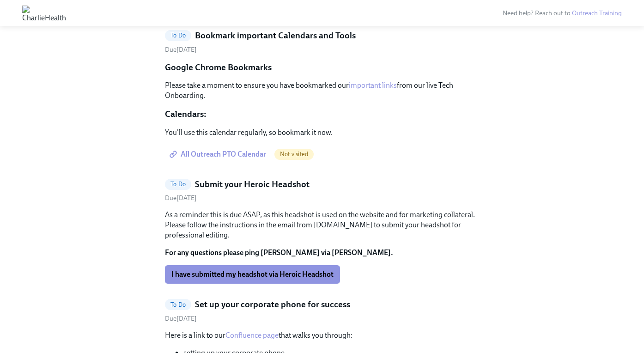 The image size is (644, 353). What do you see at coordinates (181, 198) in the screenshot?
I see `span: Friday, September 26th 2025, 7:00 am` at bounding box center [181, 198].